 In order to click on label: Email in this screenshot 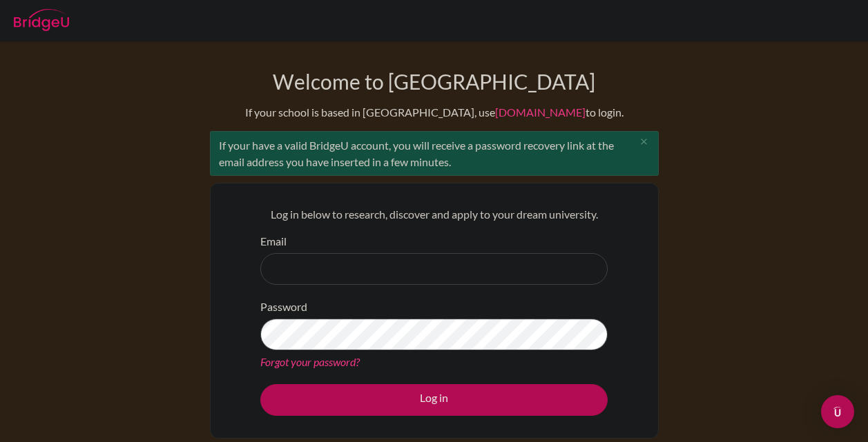, I will do `click(273, 241)`.